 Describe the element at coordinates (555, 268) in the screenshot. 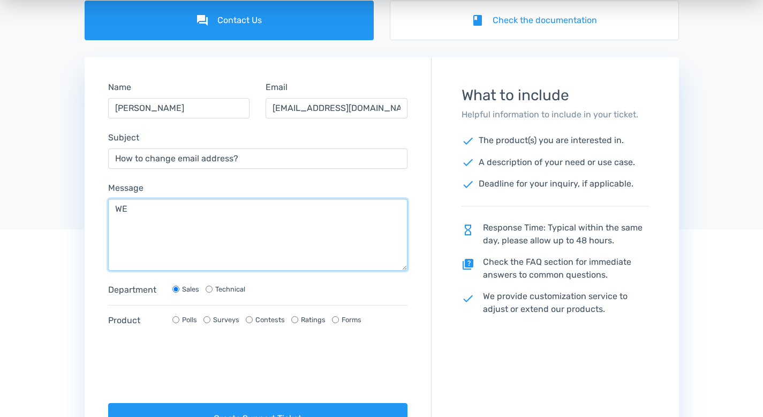

I see `p: Check the FAQ section for immediate answers to common questions.` at that location.